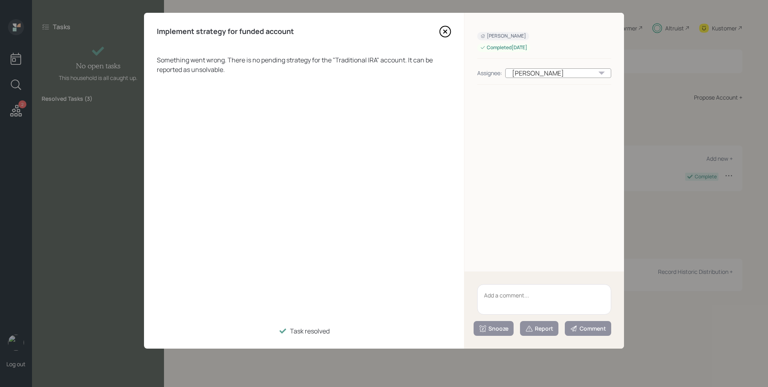  Describe the element at coordinates (588, 329) in the screenshot. I see `button: Comment` at that location.